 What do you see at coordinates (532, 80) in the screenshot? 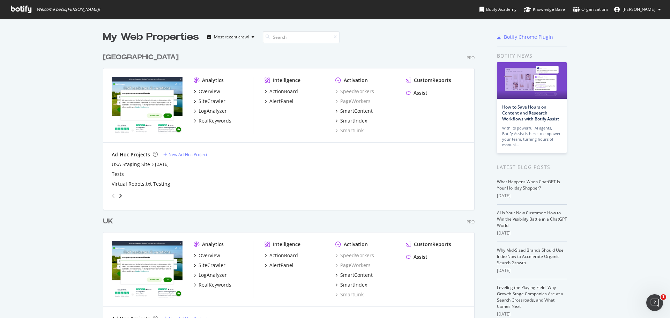
I see `img: How to Save Hours on Content and Research Workflows with Botify Assist` at bounding box center [532, 80].